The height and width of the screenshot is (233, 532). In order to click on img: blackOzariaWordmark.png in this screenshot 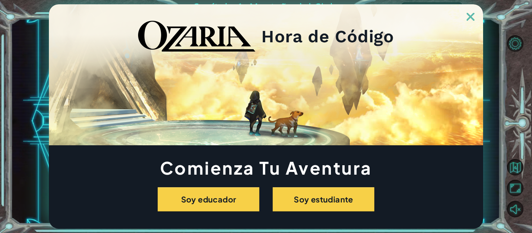, I will do `click(197, 36)`.